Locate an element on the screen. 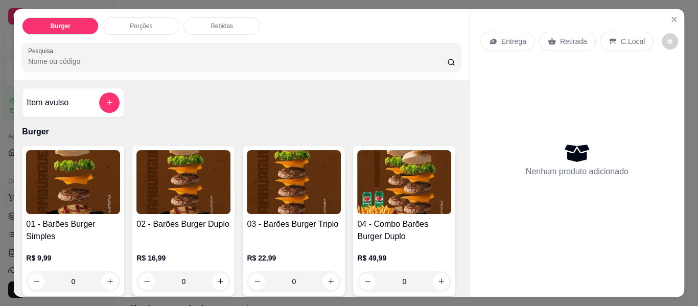 The width and height of the screenshot is (698, 306). h4: 01 - Barões Burger Simples is located at coordinates (73, 230).